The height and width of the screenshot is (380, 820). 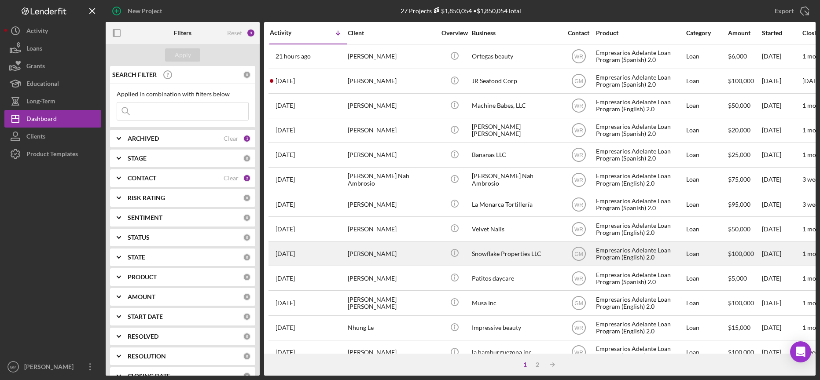 I want to click on text: GM, so click(x=13, y=367).